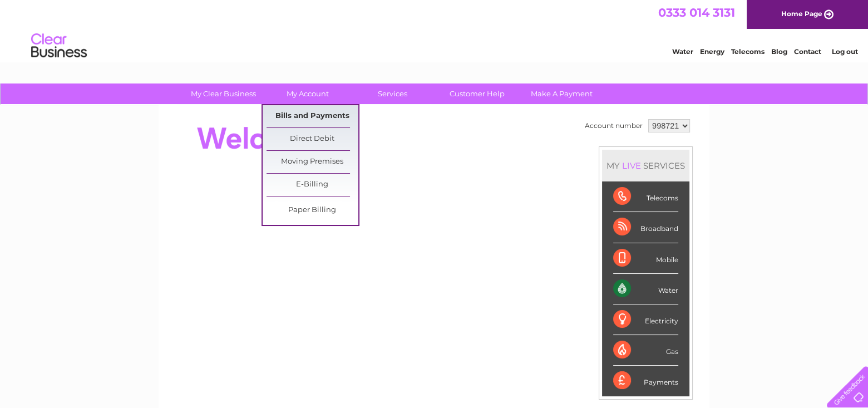 The image size is (868, 408). Describe the element at coordinates (477, 94) in the screenshot. I see `a: Customer Help` at that location.